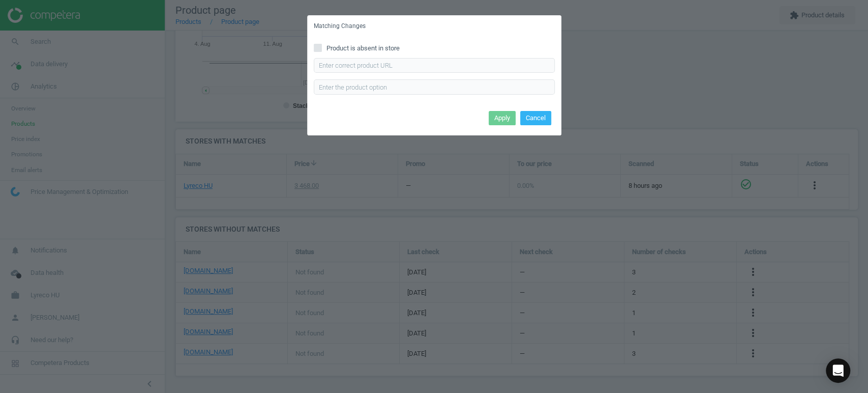 The width and height of the screenshot is (868, 393). Describe the element at coordinates (363, 49) in the screenshot. I see `span: Product is absent in store` at that location.